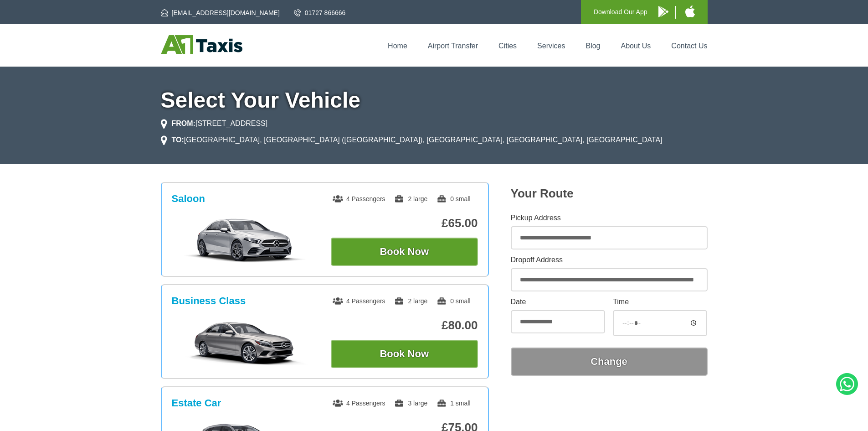 The width and height of the screenshot is (868, 431). Describe the element at coordinates (609, 218) in the screenshot. I see `label: Pickup Address` at that location.